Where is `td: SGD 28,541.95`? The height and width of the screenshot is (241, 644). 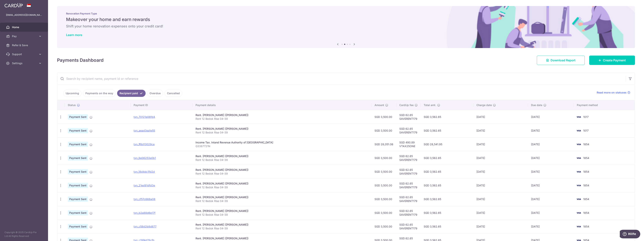 td: SGD 28,541.95 is located at coordinates (447, 144).